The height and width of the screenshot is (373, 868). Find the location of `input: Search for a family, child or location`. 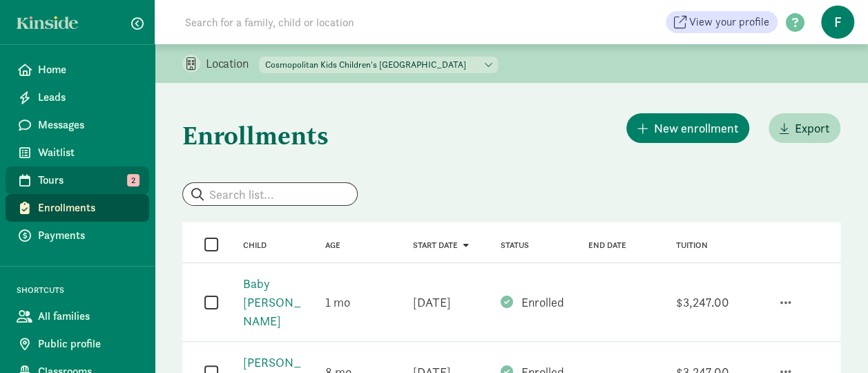

input: Search for a family, child or location is located at coordinates (370, 22).